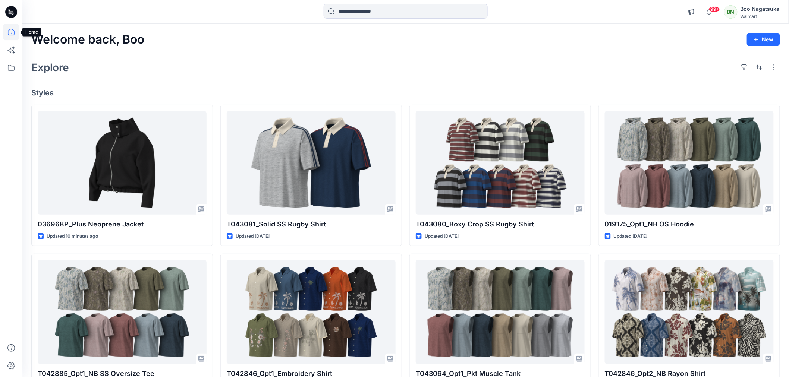 Image resolution: width=789 pixels, height=377 pixels. What do you see at coordinates (122, 312) in the screenshot?
I see `a: T042885_Opt1_NB SS Oversize Tee` at bounding box center [122, 312].